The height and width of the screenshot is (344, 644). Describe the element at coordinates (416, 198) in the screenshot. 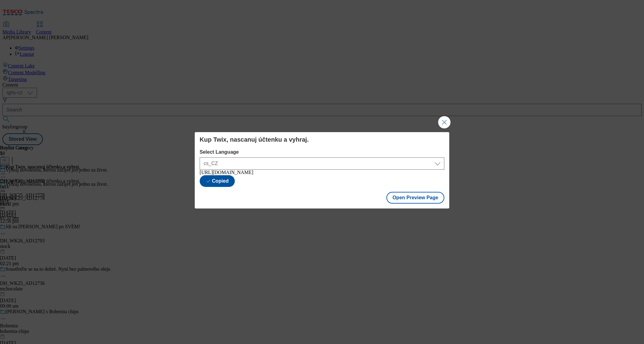

I see `button: Open Preview Page` at that location.